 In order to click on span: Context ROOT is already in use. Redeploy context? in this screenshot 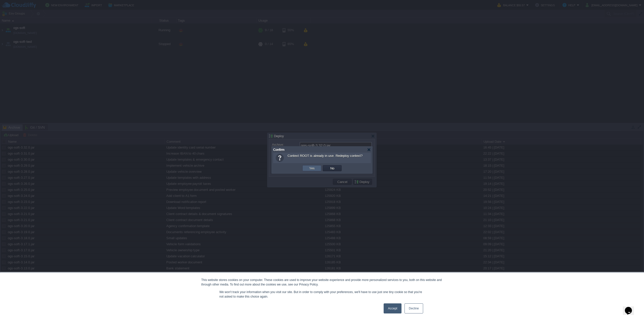, I will do `click(325, 156)`.